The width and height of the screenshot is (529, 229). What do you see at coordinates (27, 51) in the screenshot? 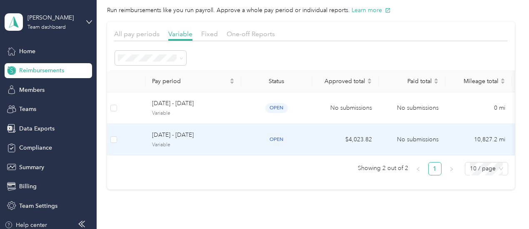
I see `span: Home` at bounding box center [27, 51].